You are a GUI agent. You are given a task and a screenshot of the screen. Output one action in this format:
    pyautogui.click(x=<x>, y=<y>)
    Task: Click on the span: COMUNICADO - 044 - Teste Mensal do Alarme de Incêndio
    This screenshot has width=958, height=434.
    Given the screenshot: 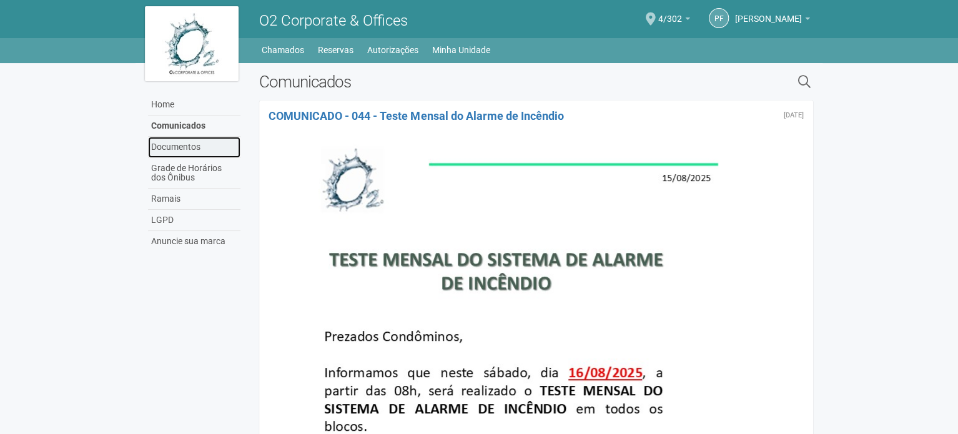 What is the action you would take?
    pyautogui.click(x=416, y=115)
    